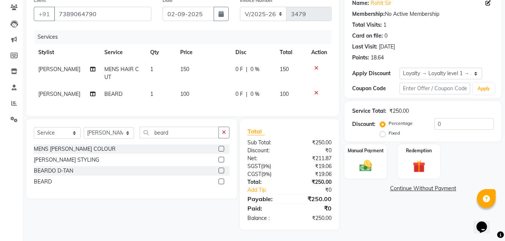  Describe the element at coordinates (435, 88) in the screenshot. I see `input: Enter Offer / Coupon Code` at that location.